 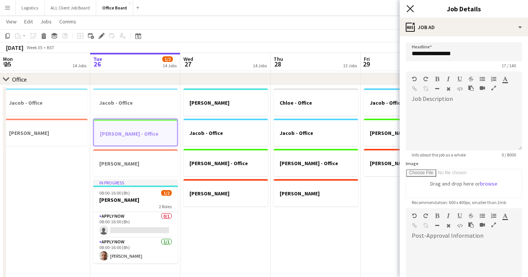 I want to click on span: 1/2, so click(x=167, y=59).